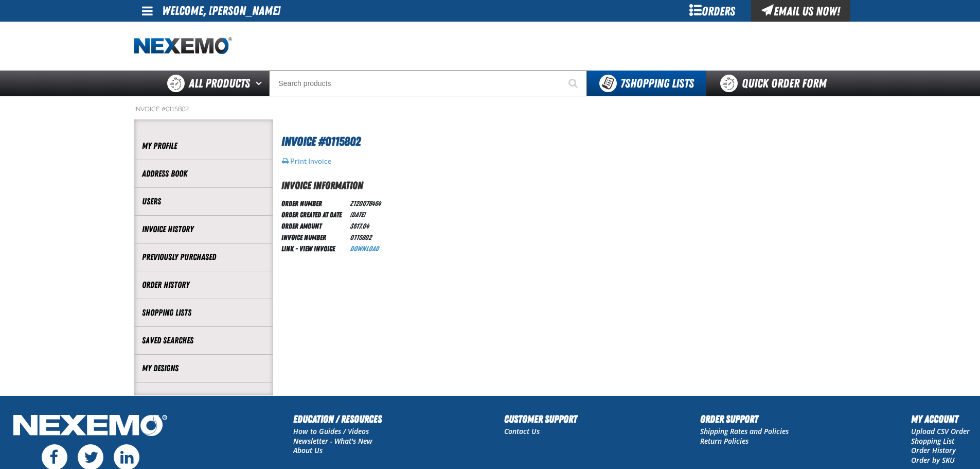 The image size is (980, 469). I want to click on strong: 7, so click(623, 83).